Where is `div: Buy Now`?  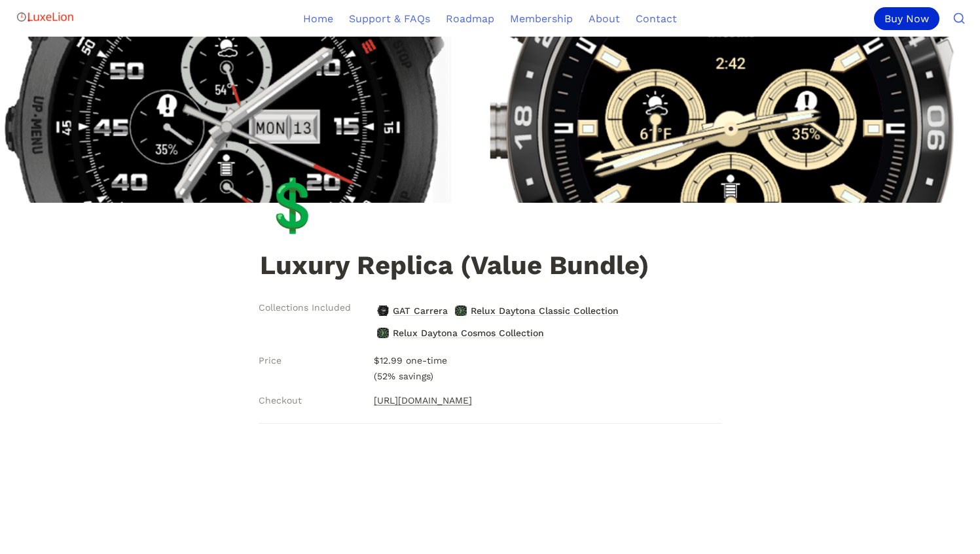
div: Buy Now is located at coordinates (906, 19).